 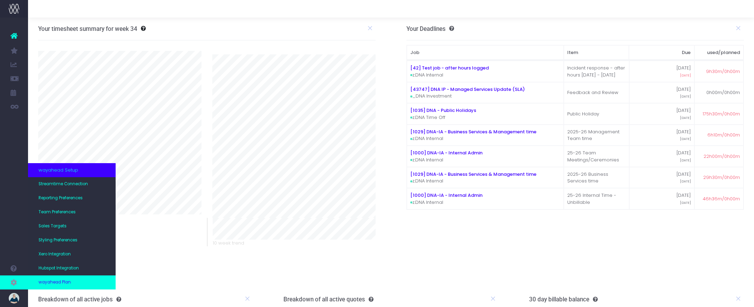 I want to click on th: Item: activate to sort column ascending, so click(x=597, y=53).